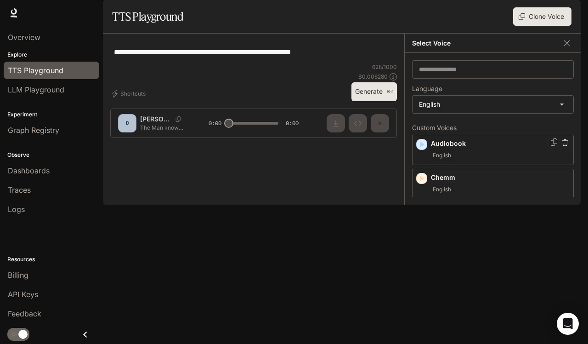  Describe the element at coordinates (501, 177) in the screenshot. I see `p: Chemm` at that location.